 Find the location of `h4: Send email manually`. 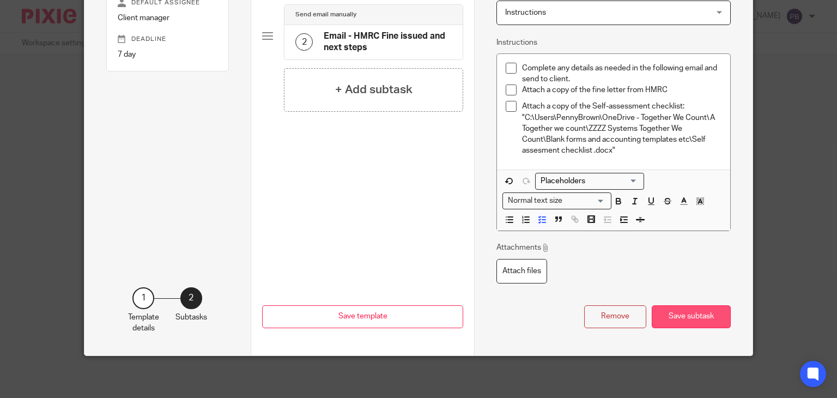

h4: Send email manually is located at coordinates (326, 15).